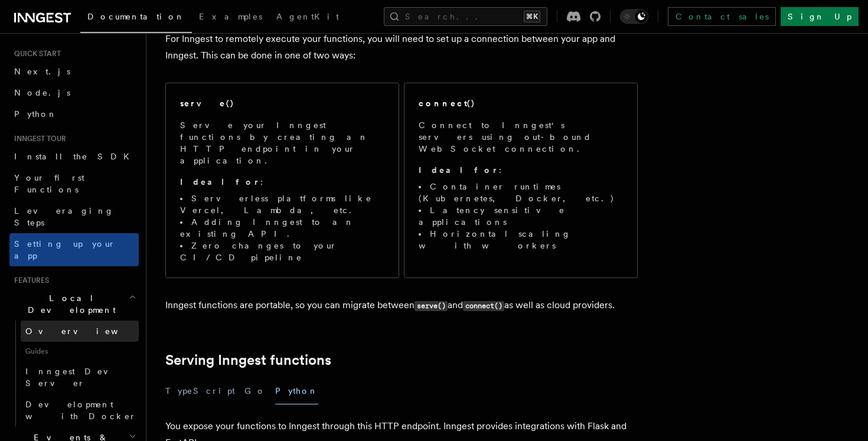  What do you see at coordinates (521, 192) in the screenshot?
I see `li: Container runtimes (Kubernetes, Docker, etc.)` at bounding box center [521, 192].